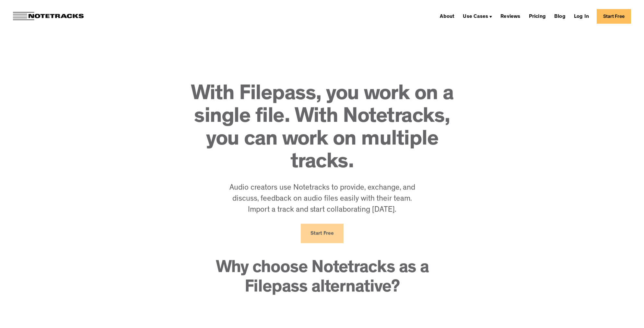  Describe the element at coordinates (322, 200) in the screenshot. I see `p: Audio creators use Notetracks to provide, exchange, and discuss, feedback on audio files easily w...` at that location.